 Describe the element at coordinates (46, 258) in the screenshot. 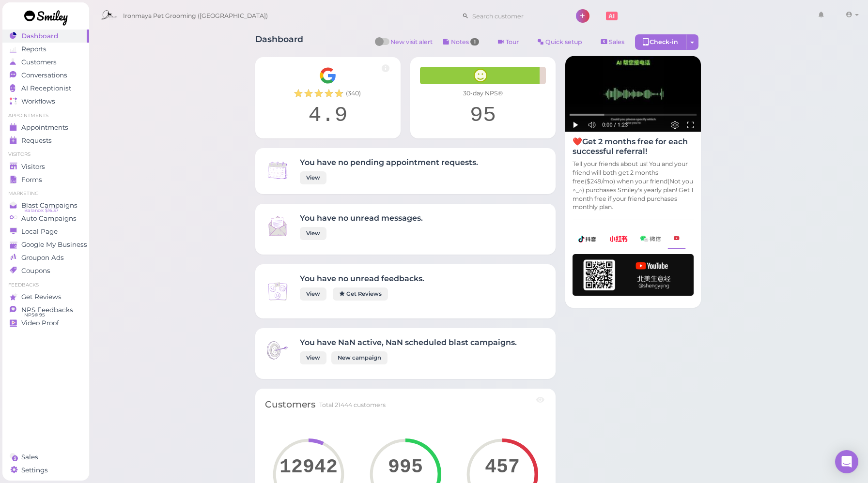

I see `a: Groupon Ads` at that location.